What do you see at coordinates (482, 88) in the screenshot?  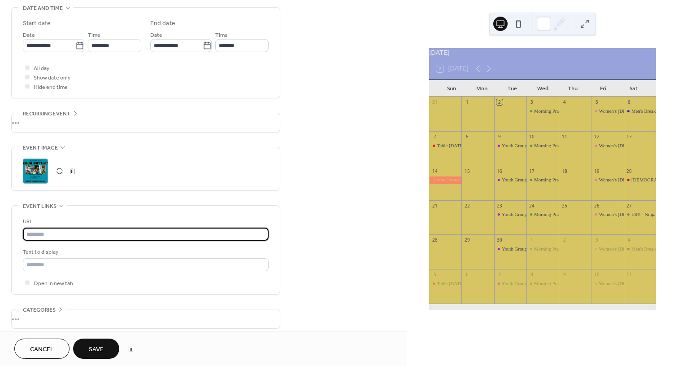 I see `div: Mon` at bounding box center [482, 88].